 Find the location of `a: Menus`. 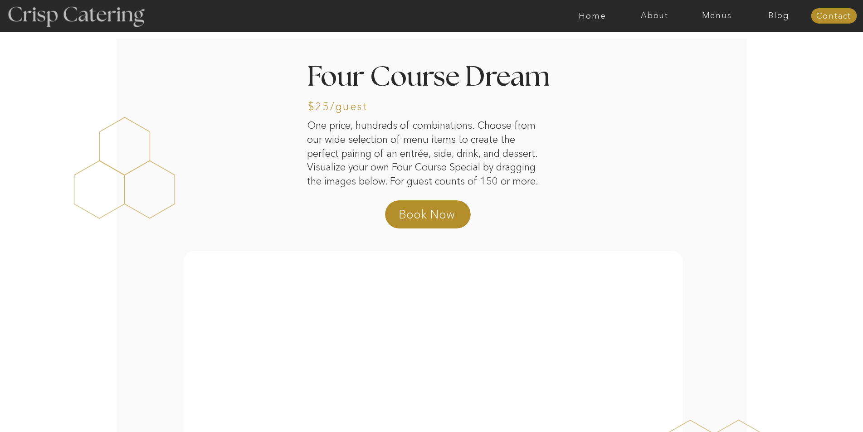

a: Menus is located at coordinates (716, 16).